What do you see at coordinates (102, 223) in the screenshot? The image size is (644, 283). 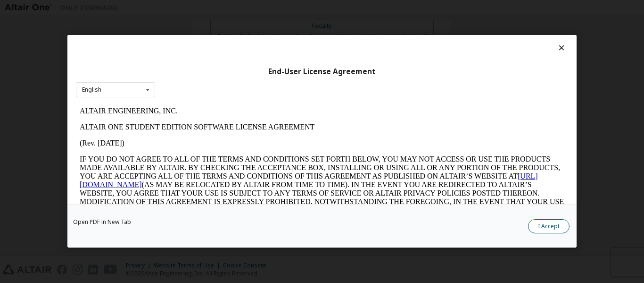 I see `a: Open PDF in New Tab` at bounding box center [102, 223].